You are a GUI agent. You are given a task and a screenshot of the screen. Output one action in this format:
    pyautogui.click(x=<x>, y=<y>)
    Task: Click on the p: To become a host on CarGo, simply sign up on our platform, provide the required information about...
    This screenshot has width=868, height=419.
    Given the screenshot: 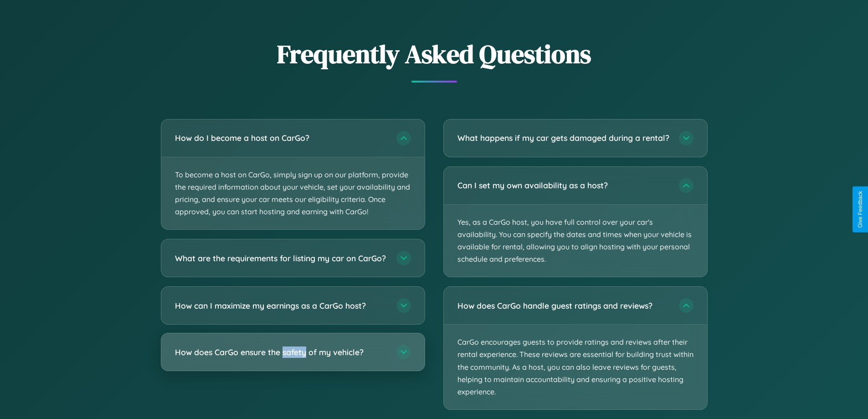 What is the action you would take?
    pyautogui.click(x=293, y=193)
    